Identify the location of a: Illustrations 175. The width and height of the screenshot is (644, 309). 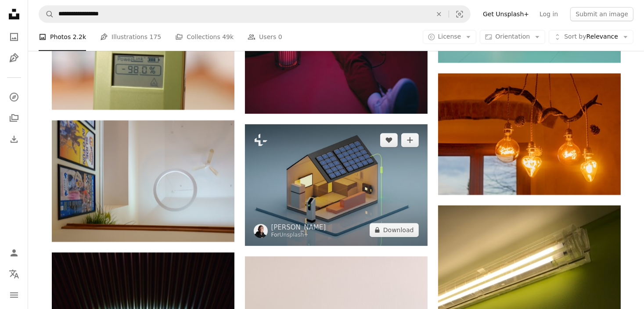
(130, 37).